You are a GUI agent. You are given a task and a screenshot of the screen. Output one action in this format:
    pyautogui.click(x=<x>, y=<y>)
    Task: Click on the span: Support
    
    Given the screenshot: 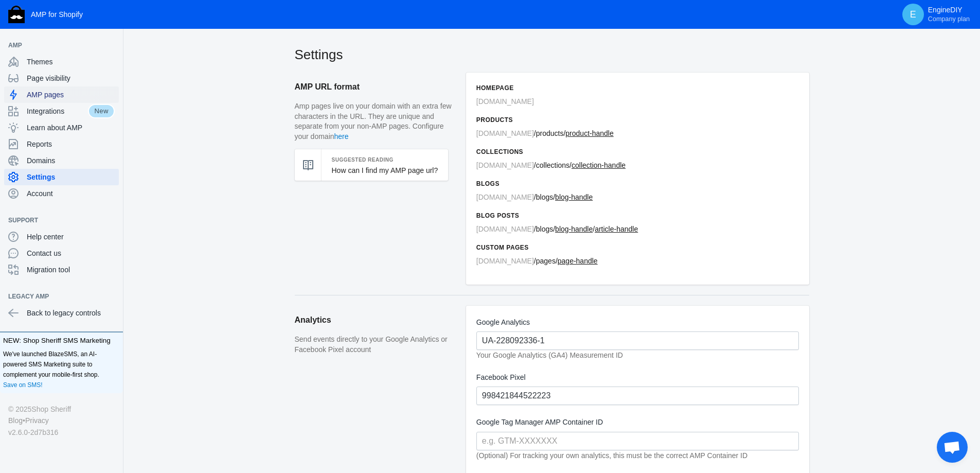 What is the action you would take?
    pyautogui.click(x=56, y=220)
    